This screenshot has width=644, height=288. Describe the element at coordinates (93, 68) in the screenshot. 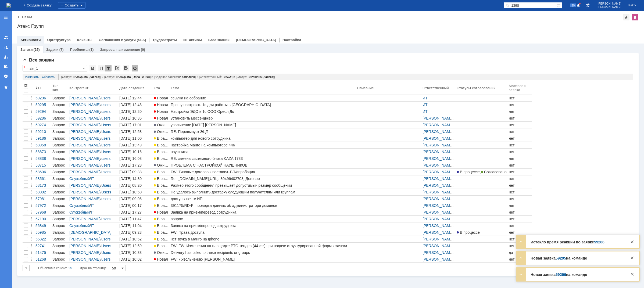

I see `div: Сохранить вид` at that location.